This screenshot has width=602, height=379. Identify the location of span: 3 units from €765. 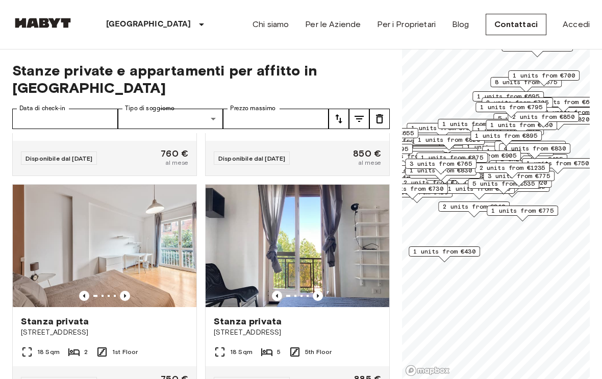
(441, 164).